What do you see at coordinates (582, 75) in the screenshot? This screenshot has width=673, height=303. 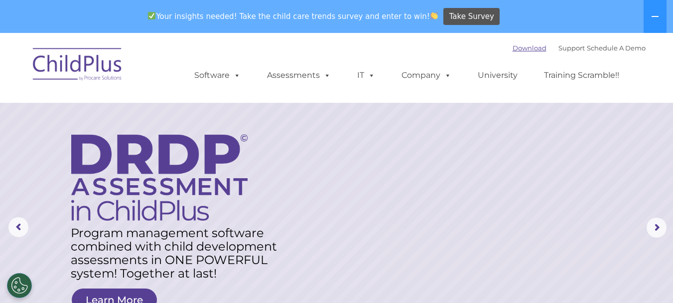 I see `a: Training Scramble!!` at bounding box center [582, 75].